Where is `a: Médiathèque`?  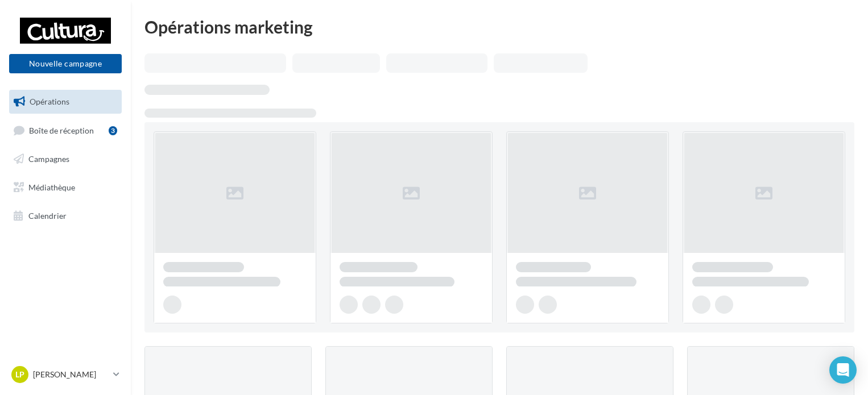
a: Médiathèque is located at coordinates (66, 187).